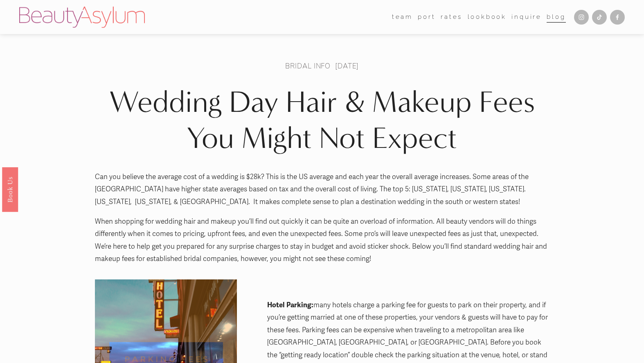 The image size is (644, 363). Describe the element at coordinates (290, 305) in the screenshot. I see `strong: Hotel Parking:` at that location.